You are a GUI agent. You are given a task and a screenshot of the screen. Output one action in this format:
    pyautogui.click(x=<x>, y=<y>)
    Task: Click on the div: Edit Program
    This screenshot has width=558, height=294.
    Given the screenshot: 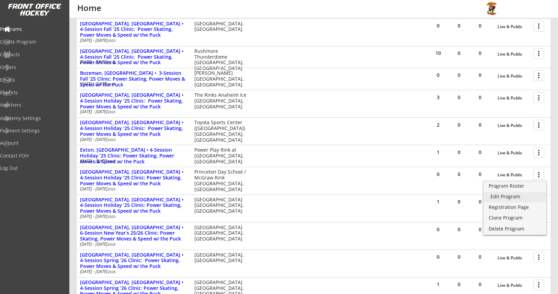 What is the action you would take?
    pyautogui.click(x=515, y=197)
    